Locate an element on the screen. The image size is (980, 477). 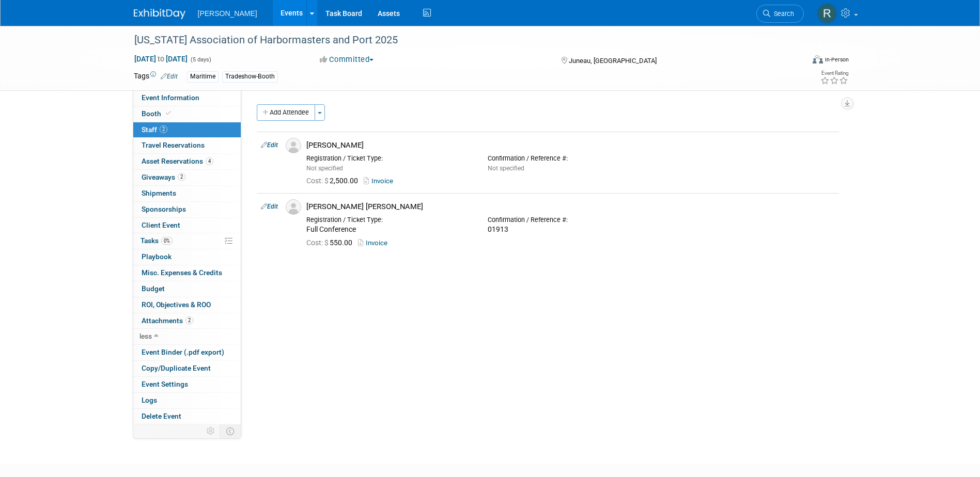
div: Tradeshow-Booth is located at coordinates (250, 77).